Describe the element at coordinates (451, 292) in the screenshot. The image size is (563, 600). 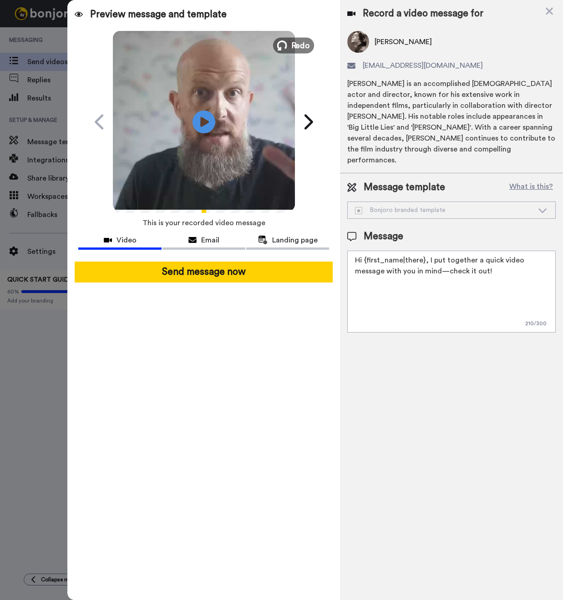
I see `textarea: Hi {first_name|there}, I put together a quick video message with you in mind—check it out!` at that location.